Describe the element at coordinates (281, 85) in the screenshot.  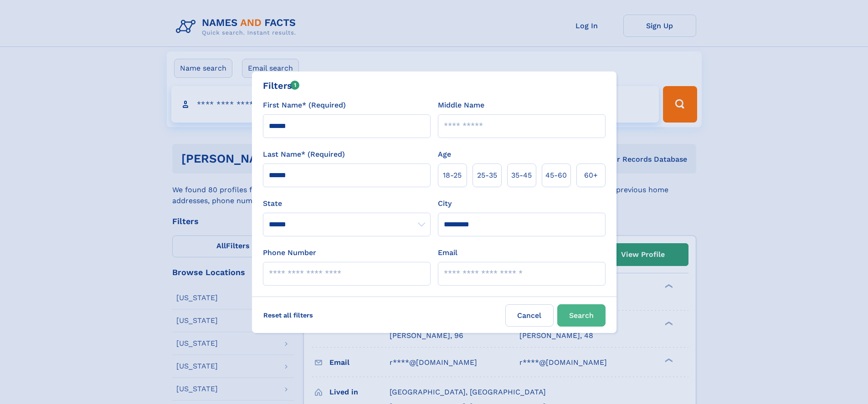
I see `div: Filters` at that location.